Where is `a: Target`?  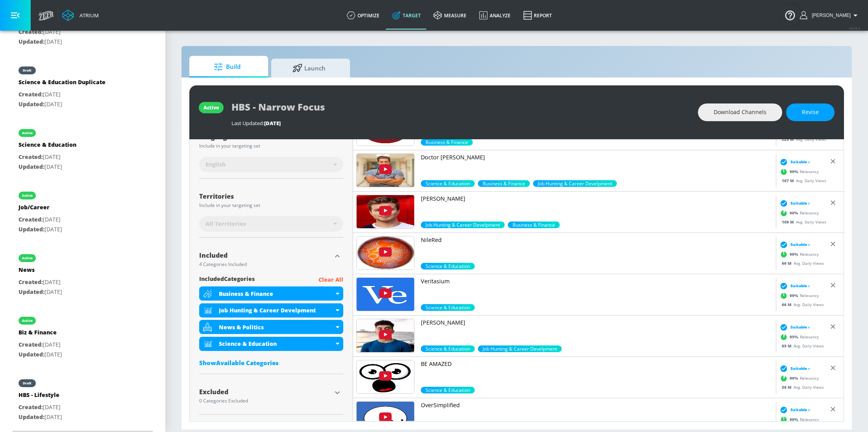
a: Target is located at coordinates (407, 15).